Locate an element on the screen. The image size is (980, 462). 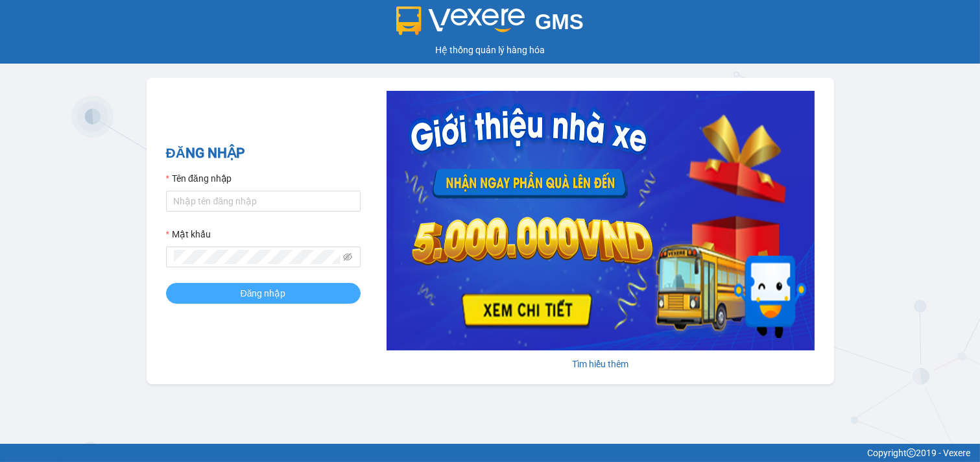
img: logo 2 is located at coordinates (460, 20).